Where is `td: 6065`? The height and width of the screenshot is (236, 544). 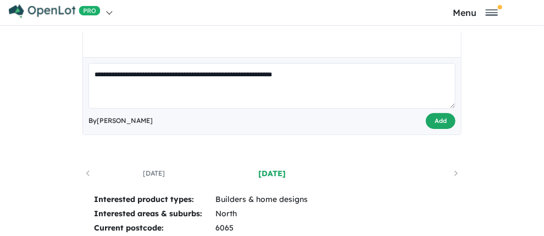
td: 6065 is located at coordinates (276, 229).